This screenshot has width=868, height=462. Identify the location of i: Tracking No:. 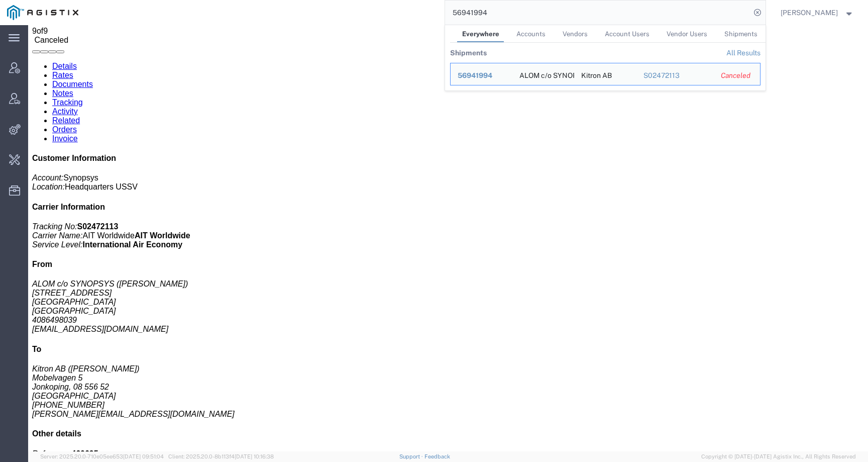
(27, 201).